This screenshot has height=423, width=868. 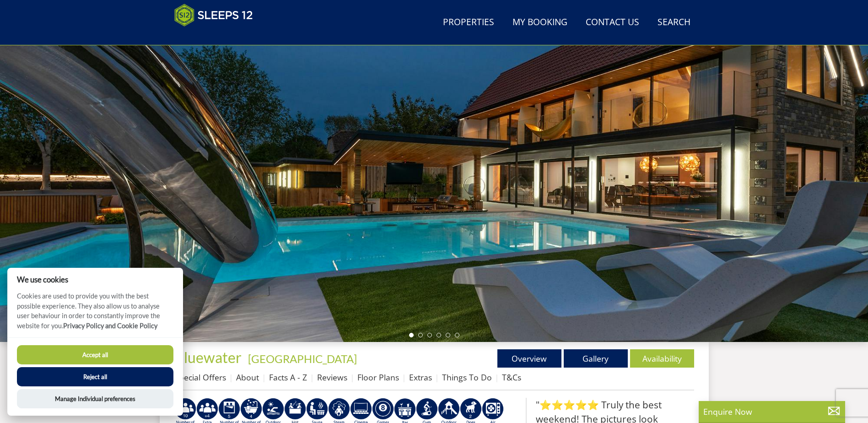 I want to click on a: T&Cs, so click(x=511, y=377).